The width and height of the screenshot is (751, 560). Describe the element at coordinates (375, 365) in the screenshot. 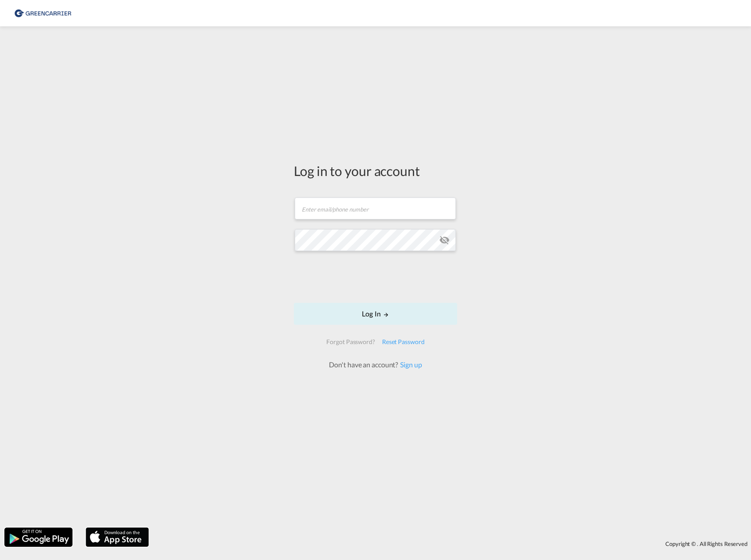

I see `div: Don't have an account?` at that location.